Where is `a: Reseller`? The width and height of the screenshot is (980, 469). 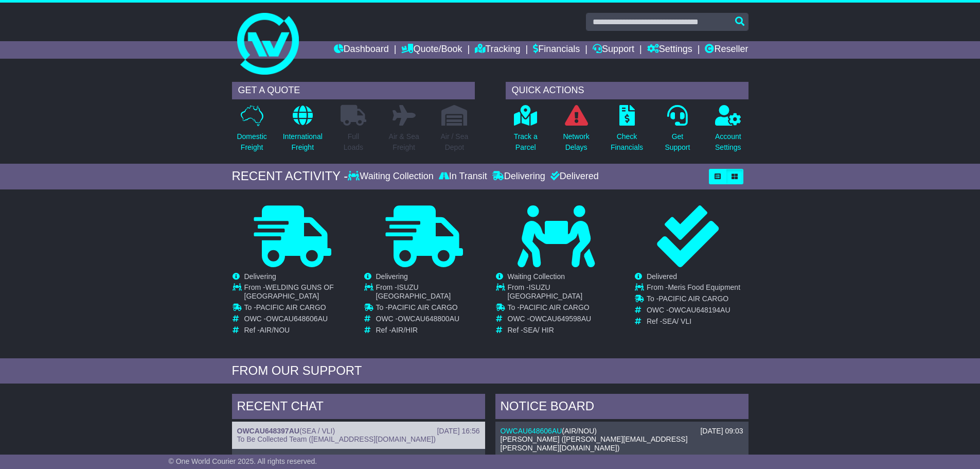 a: Reseller is located at coordinates (726, 50).